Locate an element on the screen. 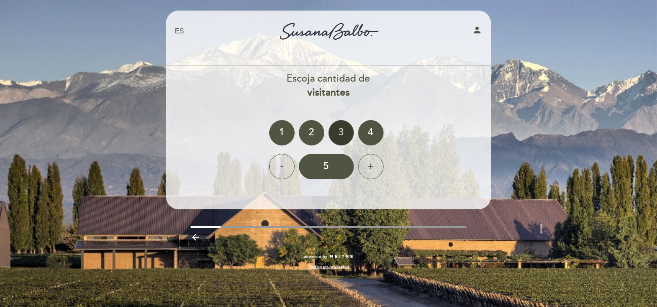  button: person is located at coordinates (477, 31).